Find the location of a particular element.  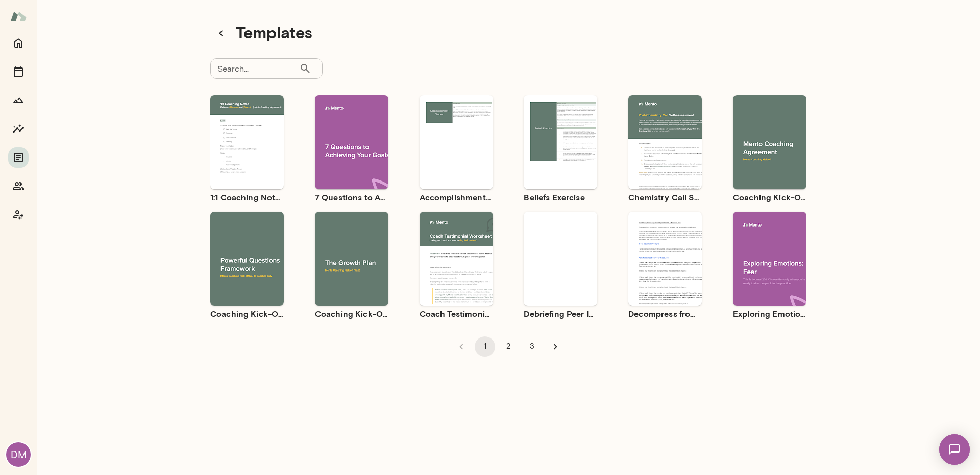

button: Go to page 2 is located at coordinates (508, 347).